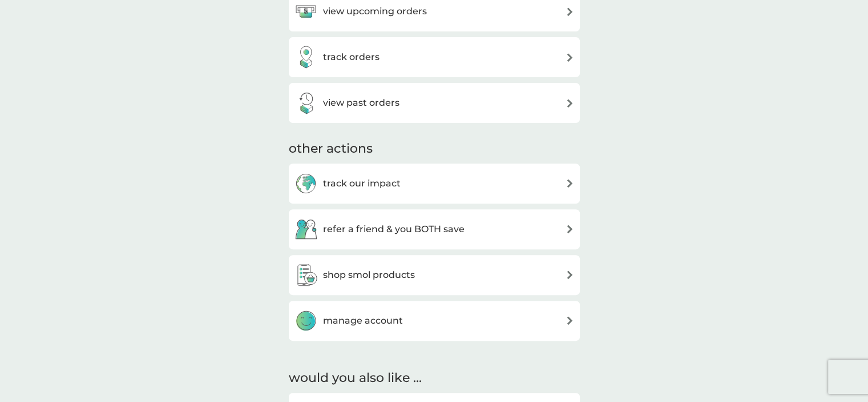 The height and width of the screenshot is (402, 868). What do you see at coordinates (351, 57) in the screenshot?
I see `h3: track orders` at bounding box center [351, 57].